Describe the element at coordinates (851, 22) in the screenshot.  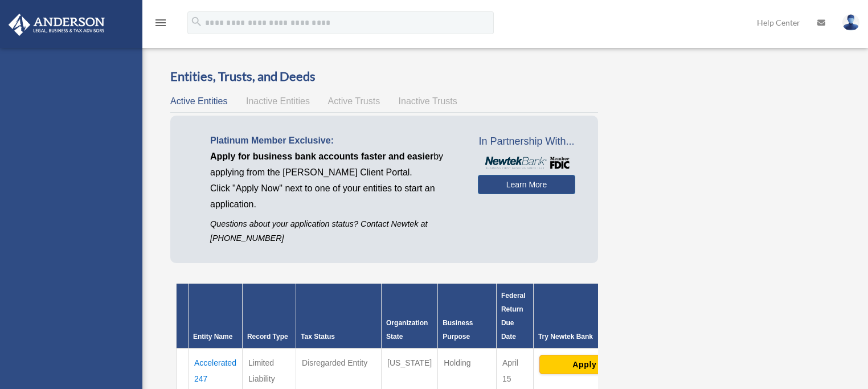
I see `img: User Pic` at that location.